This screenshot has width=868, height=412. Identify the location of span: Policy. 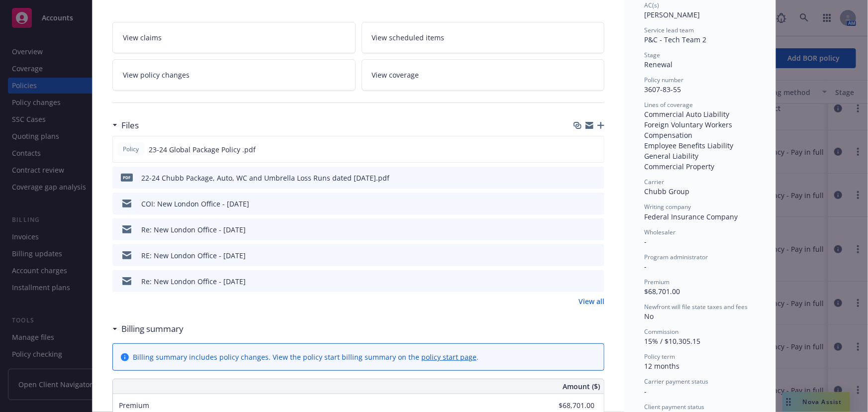
(131, 149).